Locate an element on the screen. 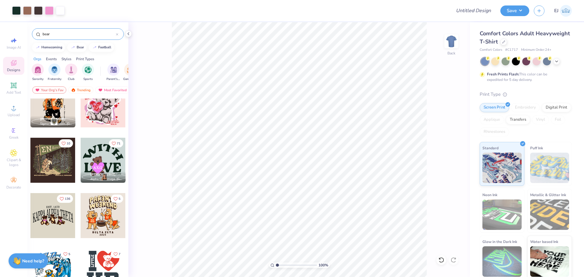  img: Puff Ink is located at coordinates (550, 168).